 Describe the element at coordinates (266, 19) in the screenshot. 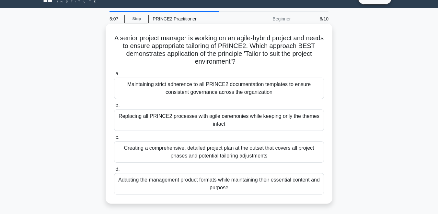

I see `div: Beginner` at that location.